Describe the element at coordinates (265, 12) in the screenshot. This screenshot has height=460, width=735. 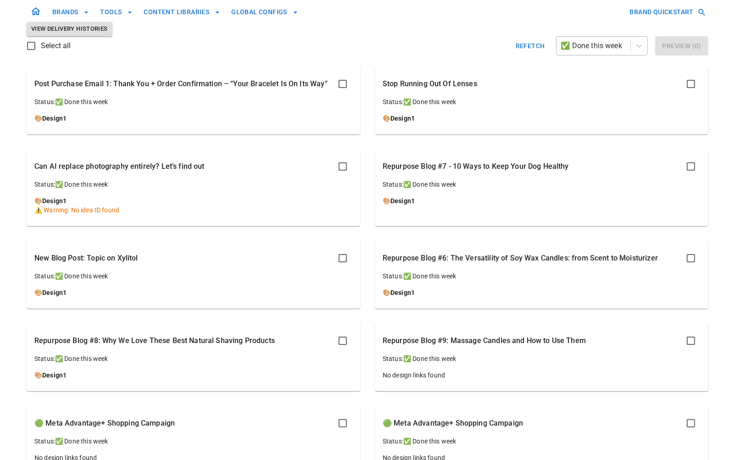
I see `button: GLOBAL CONFIGS` at that location.